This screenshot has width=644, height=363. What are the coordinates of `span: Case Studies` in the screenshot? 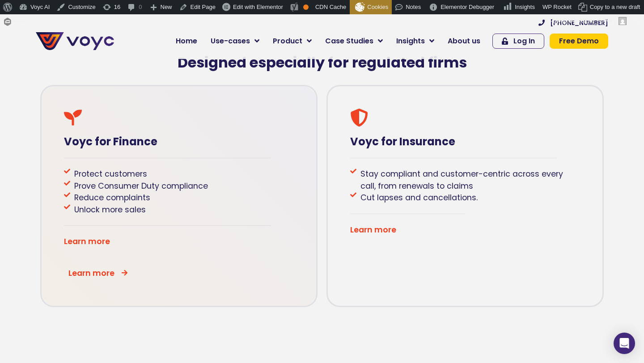 It's located at (349, 41).